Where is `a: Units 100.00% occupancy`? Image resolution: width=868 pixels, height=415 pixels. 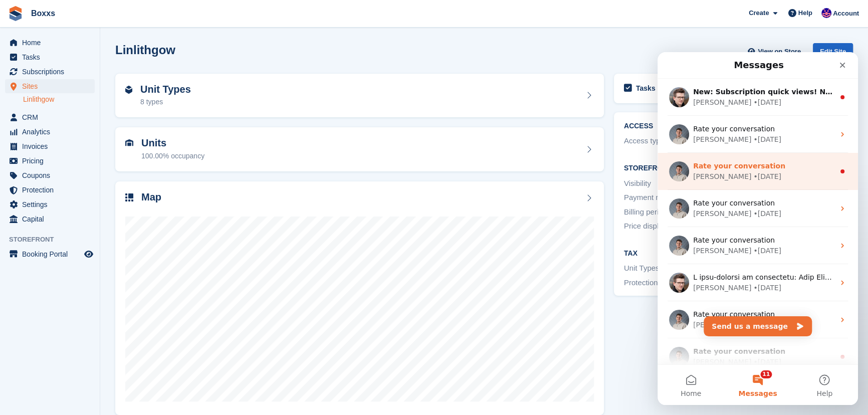
a: Units 100.00% occupancy is located at coordinates (359, 149).